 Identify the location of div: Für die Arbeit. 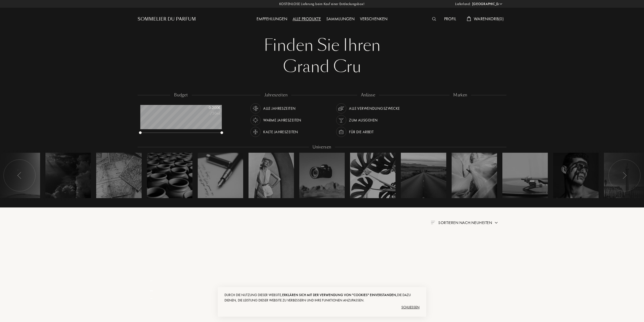
(361, 132).